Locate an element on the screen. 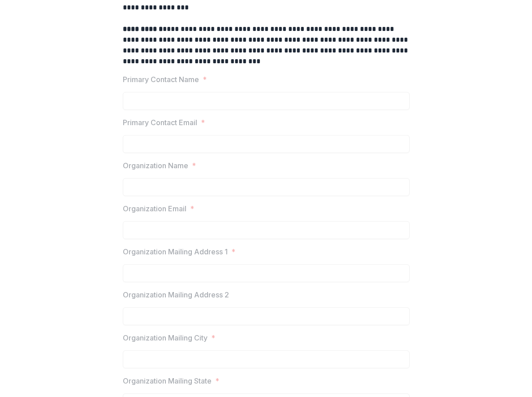 This screenshot has width=532, height=397. p: Primary Contact Name is located at coordinates (161, 80).